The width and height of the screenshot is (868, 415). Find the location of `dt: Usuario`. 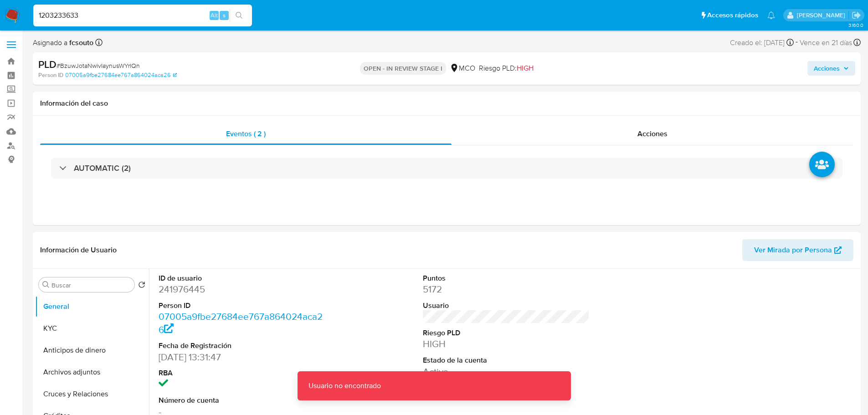

dt: Usuario is located at coordinates (506, 306).